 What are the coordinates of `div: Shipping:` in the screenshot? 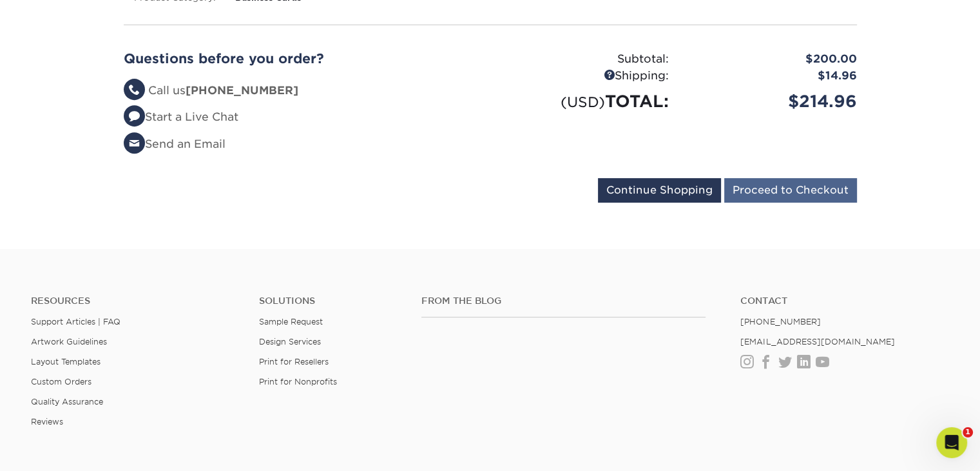 It's located at (584, 76).